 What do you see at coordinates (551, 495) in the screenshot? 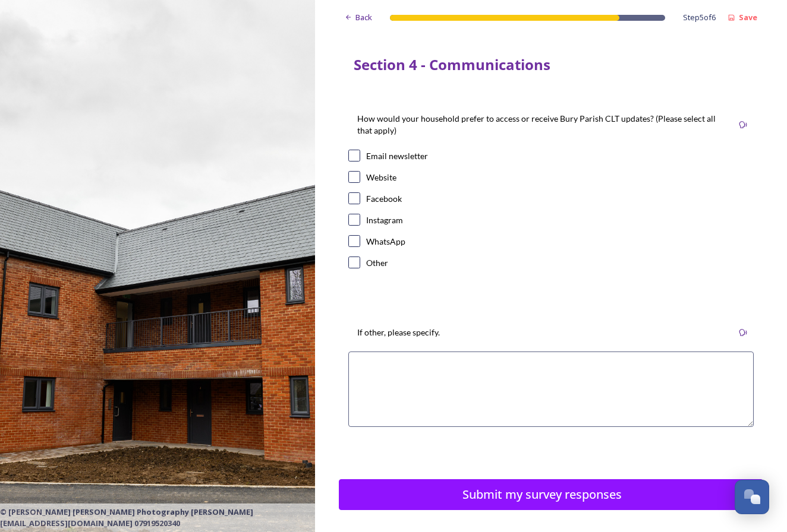
I see `button: Continue` at bounding box center [551, 495].